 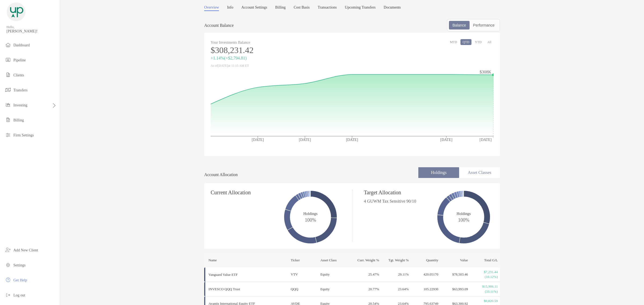 I want to click on td: 23.64 %, so click(x=394, y=289).